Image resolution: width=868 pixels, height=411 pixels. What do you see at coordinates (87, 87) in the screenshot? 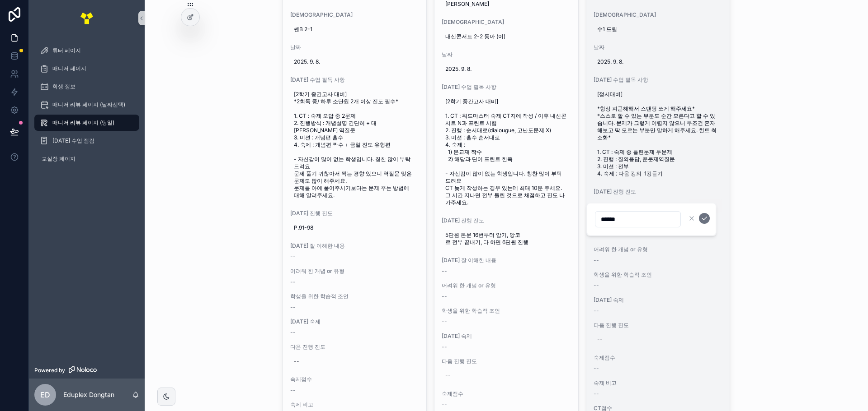
I see `a: 학생 정보` at bounding box center [87, 87].